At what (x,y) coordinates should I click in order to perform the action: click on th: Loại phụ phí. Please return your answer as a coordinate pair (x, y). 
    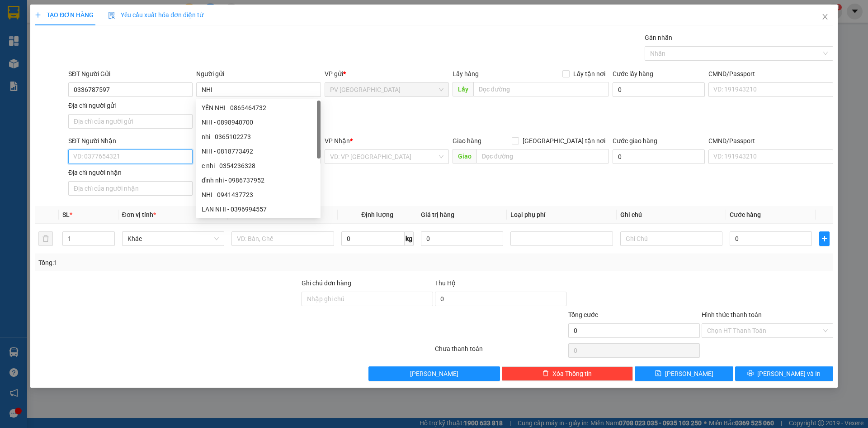
    Looking at the image, I should click on (562, 215).